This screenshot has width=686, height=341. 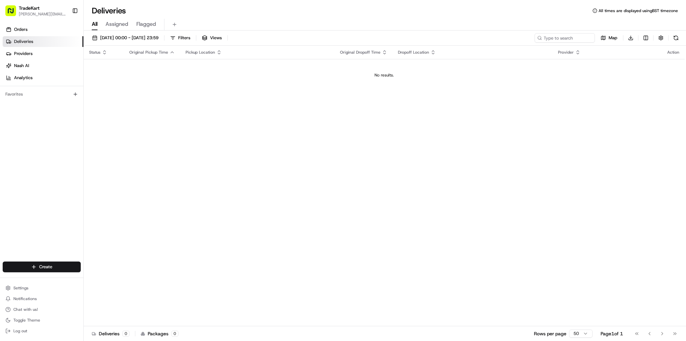 What do you see at coordinates (609, 38) in the screenshot?
I see `button: Map` at bounding box center [609, 38].